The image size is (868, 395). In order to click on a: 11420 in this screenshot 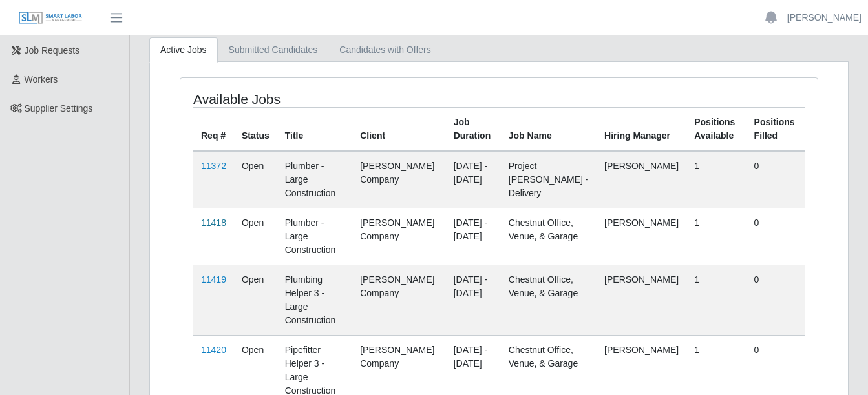, I will do `click(214, 350)`.